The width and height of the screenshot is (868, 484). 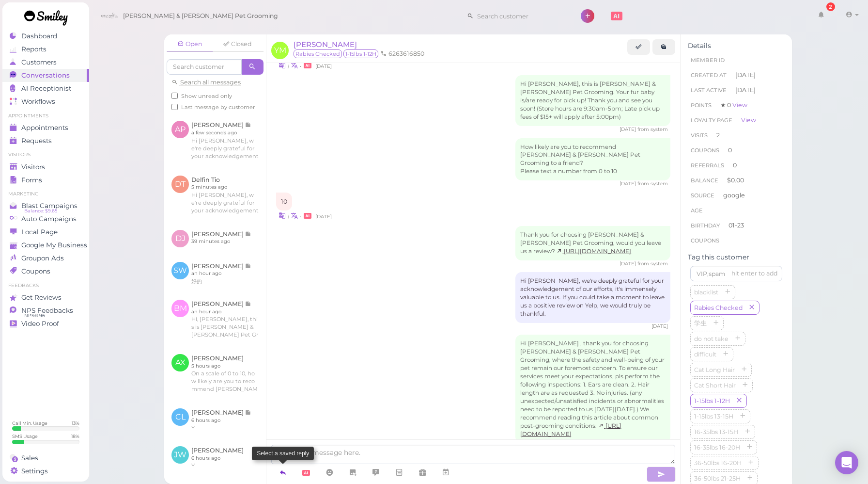 I want to click on span: Forms, so click(x=31, y=180).